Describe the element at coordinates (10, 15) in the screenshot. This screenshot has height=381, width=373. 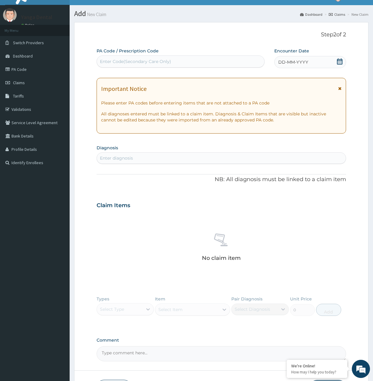
I see `img: User Image` at that location.